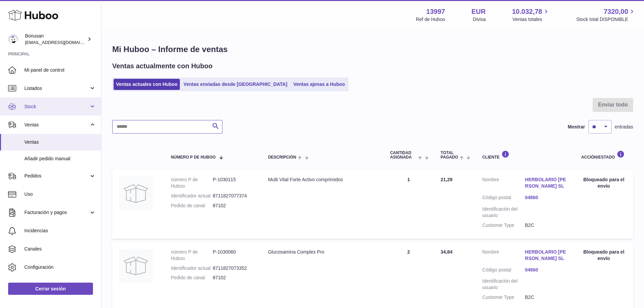 The height and width of the screenshot is (308, 644). Describe the element at coordinates (56, 176) in the screenshot. I see `span: Pedidos` at that location.